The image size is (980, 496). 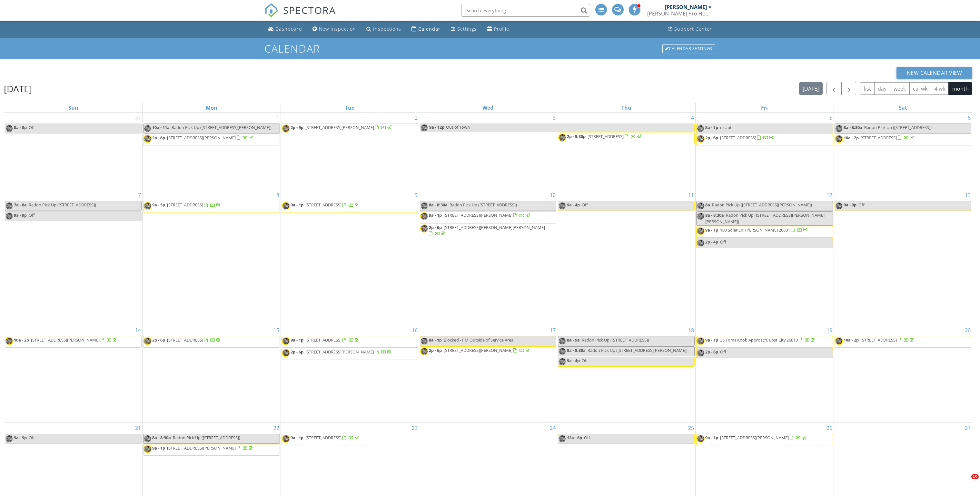 I want to click on span: 8a, so click(x=708, y=205).